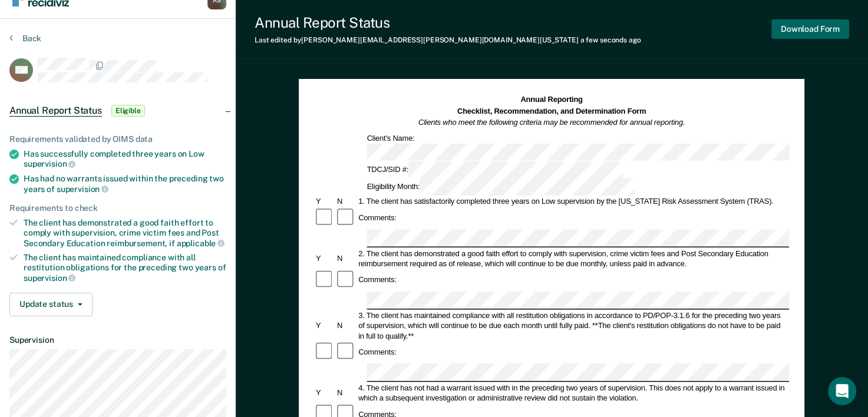  Describe the element at coordinates (573, 326) in the screenshot. I see `div: 3. The client has maintained compliance with all restitution obligations in accordance to PD/POP-...` at that location.